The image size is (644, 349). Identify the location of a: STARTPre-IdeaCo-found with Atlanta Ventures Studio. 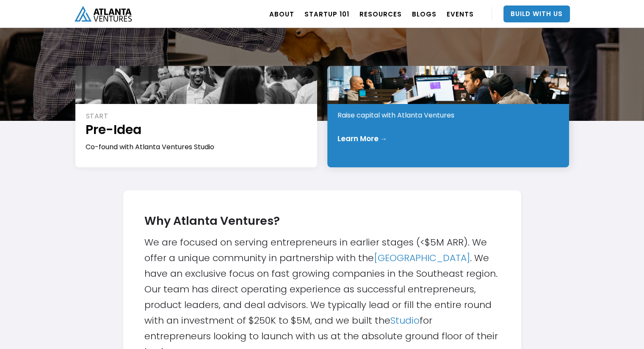
(196, 116).